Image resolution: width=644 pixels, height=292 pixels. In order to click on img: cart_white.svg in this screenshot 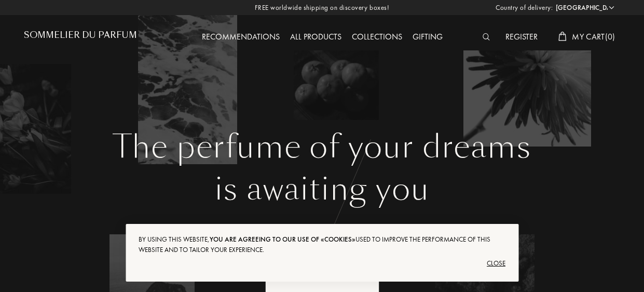, I will do `click(563, 36)`.